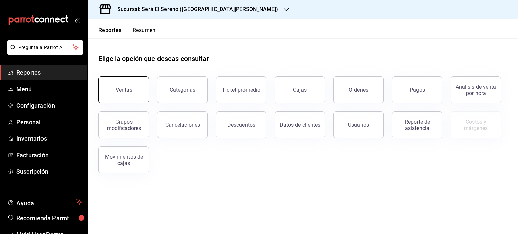 The width and height of the screenshot is (518, 234). I want to click on div: navigation tabs, so click(127, 33).